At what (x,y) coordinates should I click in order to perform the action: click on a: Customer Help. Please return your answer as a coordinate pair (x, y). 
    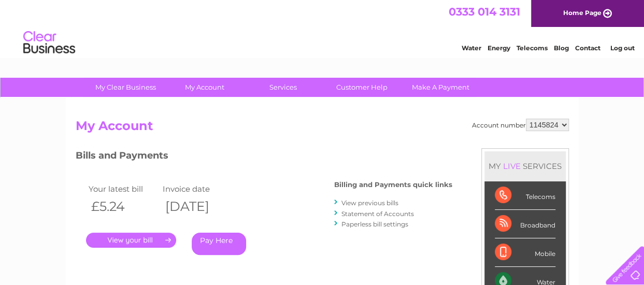
    Looking at the image, I should click on (362, 87).